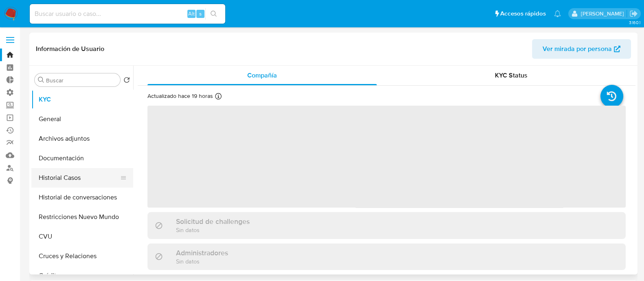  Describe the element at coordinates (180, 96) in the screenshot. I see `p: Actualizado hace 19 horas` at that location.